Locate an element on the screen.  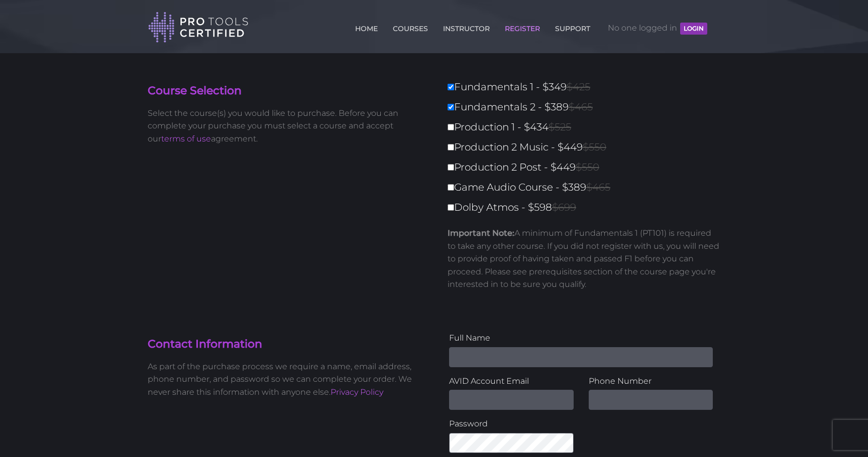
a: Privacy Policy is located at coordinates (357, 392).